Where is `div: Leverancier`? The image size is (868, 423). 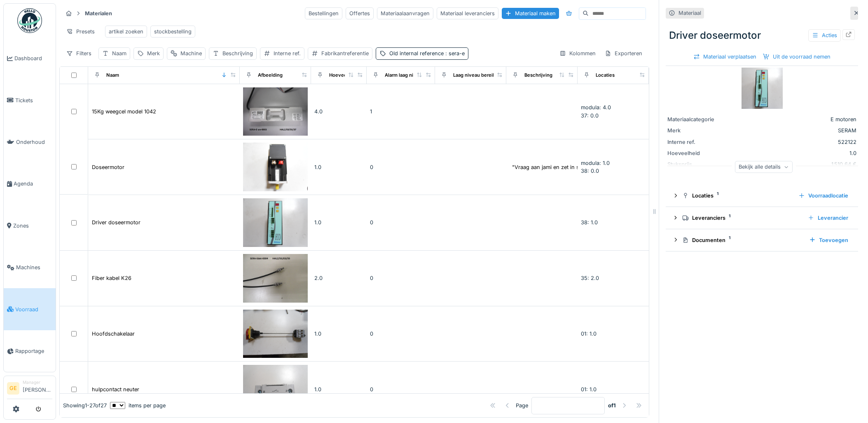
div: Leverancier is located at coordinates (828, 217).